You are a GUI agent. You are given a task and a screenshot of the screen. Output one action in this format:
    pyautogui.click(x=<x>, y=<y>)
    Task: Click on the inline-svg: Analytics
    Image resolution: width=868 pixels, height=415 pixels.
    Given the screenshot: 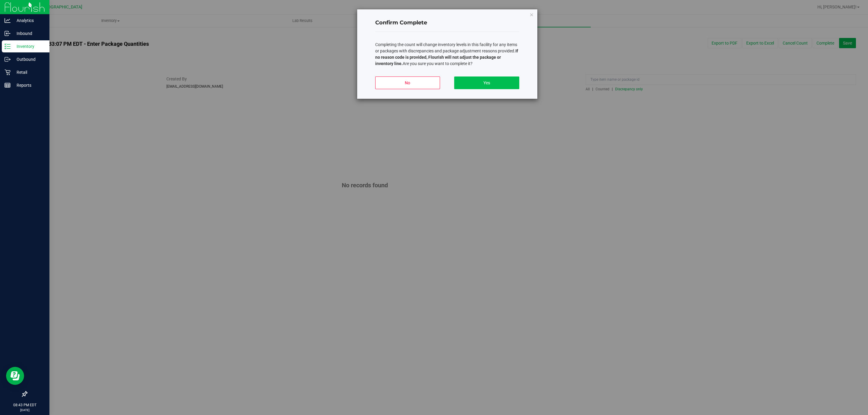 What is the action you would take?
    pyautogui.click(x=8, y=20)
    